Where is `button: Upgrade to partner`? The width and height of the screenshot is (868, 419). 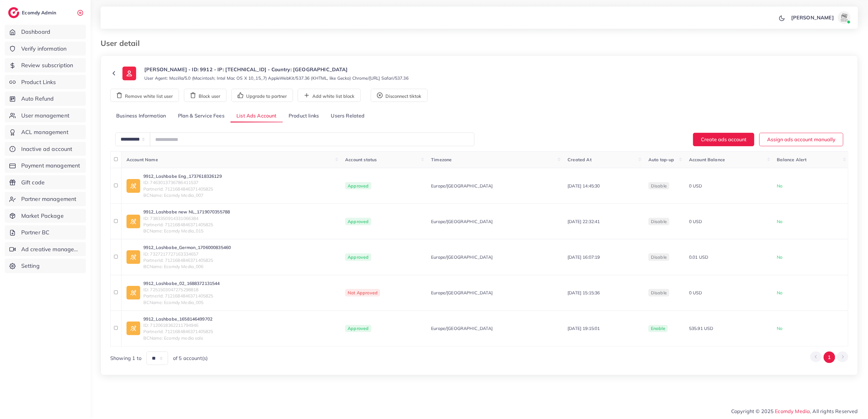 button: Upgrade to partner is located at coordinates (262, 96).